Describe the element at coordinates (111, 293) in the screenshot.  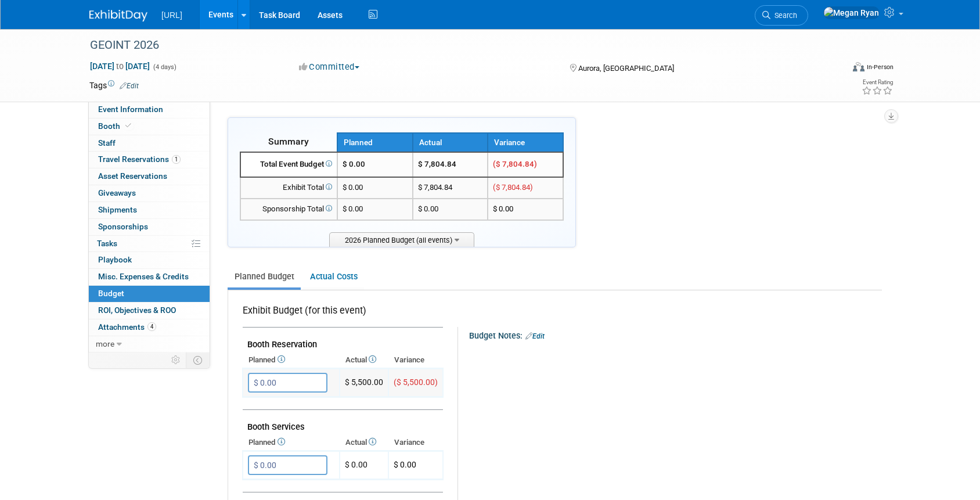
I see `span: Budget` at that location.